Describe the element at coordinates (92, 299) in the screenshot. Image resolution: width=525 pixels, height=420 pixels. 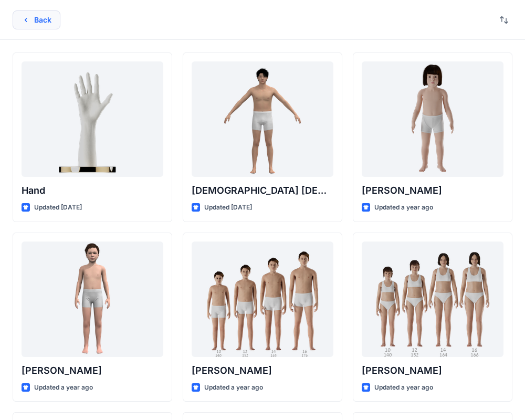
I see `a: Emil` at that location.